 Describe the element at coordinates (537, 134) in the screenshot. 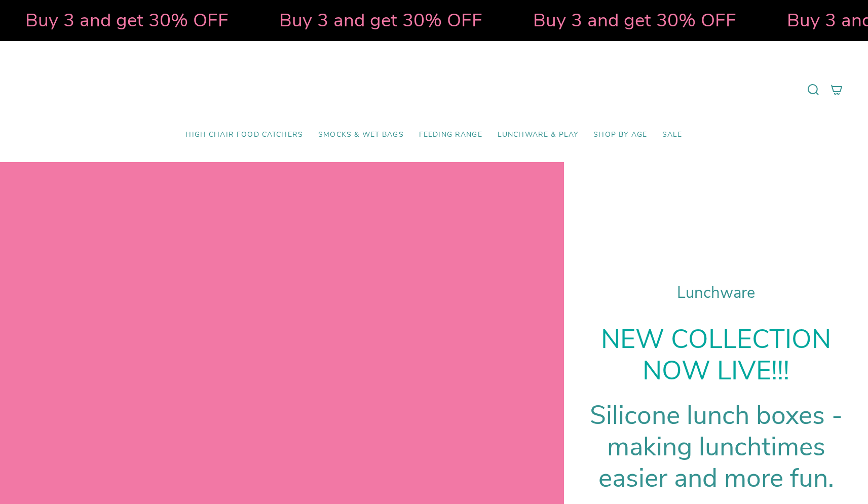

I see `span: Lunchware & Play` at that location.